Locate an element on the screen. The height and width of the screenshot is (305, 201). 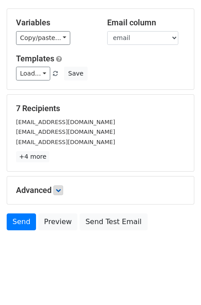
a: Copy/paste... is located at coordinates (43, 38).